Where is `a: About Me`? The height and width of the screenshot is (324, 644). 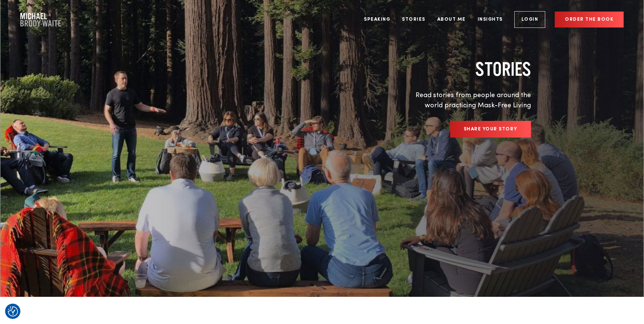
a: About Me is located at coordinates (451, 19).